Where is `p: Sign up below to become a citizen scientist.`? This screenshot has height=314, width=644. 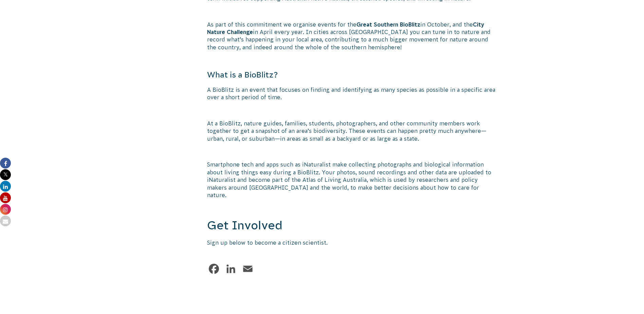
p: Sign up below to become a citizen scientist. is located at coordinates (353, 243).